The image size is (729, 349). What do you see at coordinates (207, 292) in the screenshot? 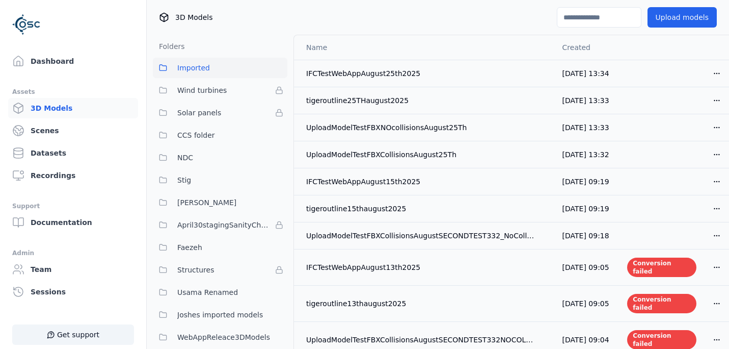
I see `span: Usama Renamed` at bounding box center [207, 292].